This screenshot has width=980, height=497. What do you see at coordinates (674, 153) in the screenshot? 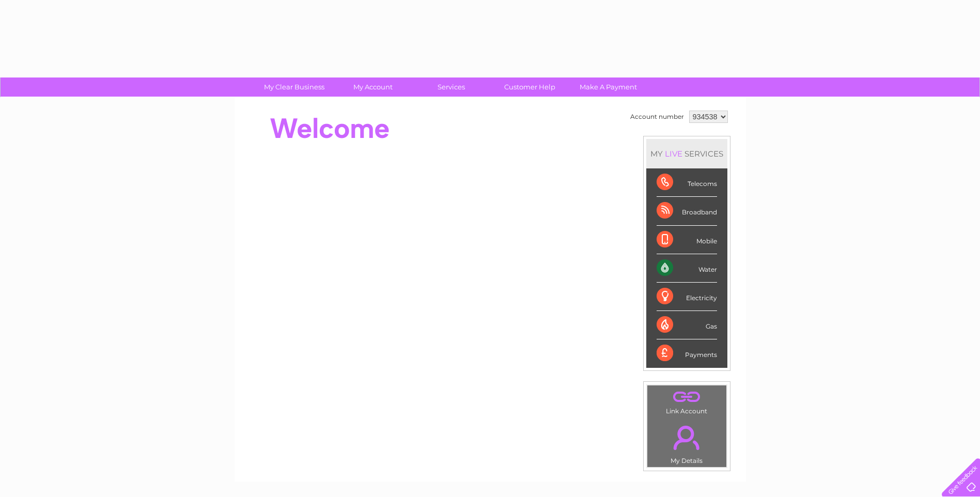
I see `div: LIVE` at bounding box center [674, 153].